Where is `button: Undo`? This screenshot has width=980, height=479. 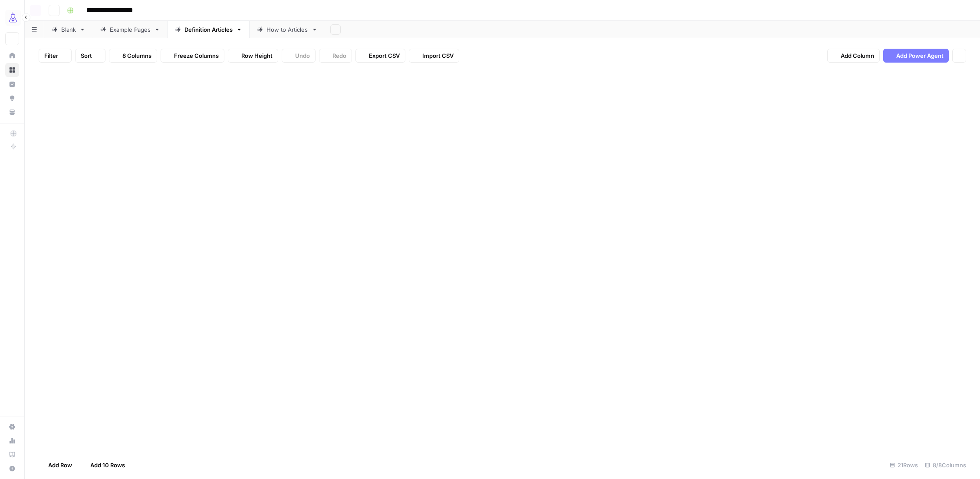
button: Undo is located at coordinates (298, 56).